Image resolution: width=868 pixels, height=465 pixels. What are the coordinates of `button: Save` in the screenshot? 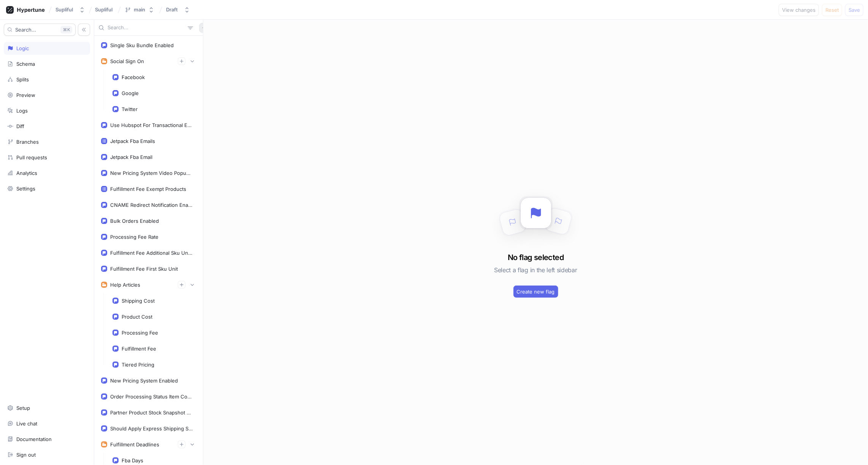 It's located at (854, 10).